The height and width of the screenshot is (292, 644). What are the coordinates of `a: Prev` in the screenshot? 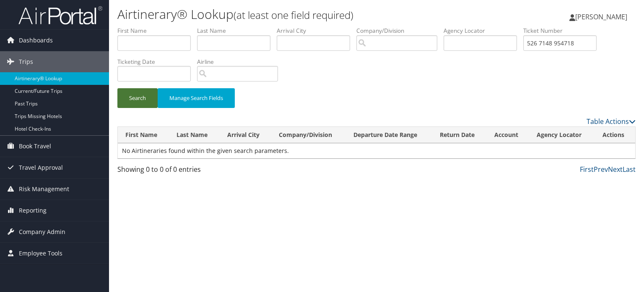 It's located at (601, 169).